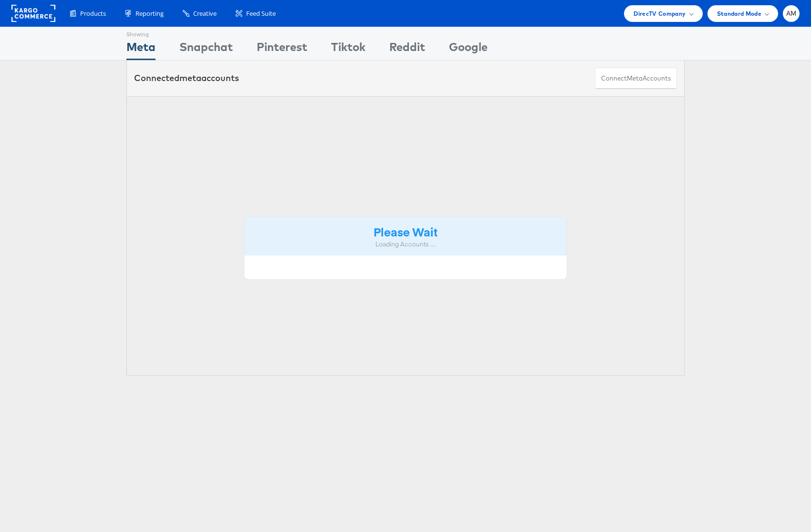 The image size is (811, 532). Describe the element at coordinates (407, 49) in the screenshot. I see `div: Reddit` at that location.